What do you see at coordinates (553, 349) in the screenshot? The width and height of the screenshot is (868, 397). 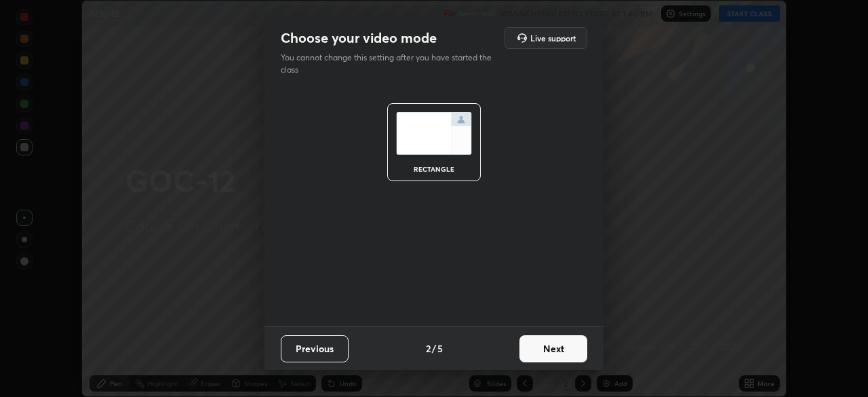 I see `button: Next` at bounding box center [553, 349].